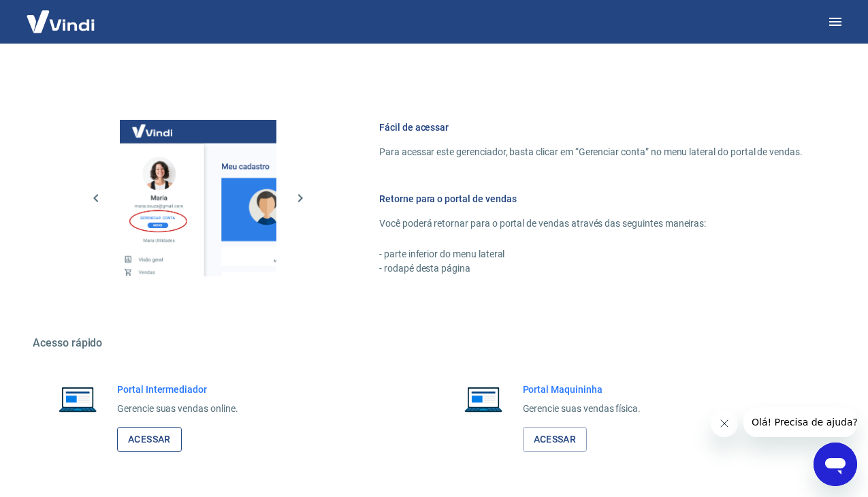 The height and width of the screenshot is (497, 868). What do you see at coordinates (582, 409) in the screenshot?
I see `p: Gerencie suas vendas física.` at bounding box center [582, 409].